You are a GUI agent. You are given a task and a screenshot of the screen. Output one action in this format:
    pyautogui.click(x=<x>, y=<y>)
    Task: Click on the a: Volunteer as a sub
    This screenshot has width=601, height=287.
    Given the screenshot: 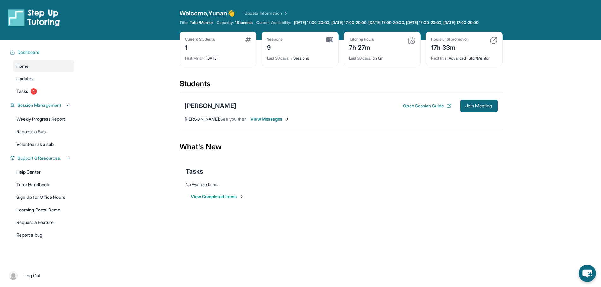 What is the action you would take?
    pyautogui.click(x=44, y=144)
    